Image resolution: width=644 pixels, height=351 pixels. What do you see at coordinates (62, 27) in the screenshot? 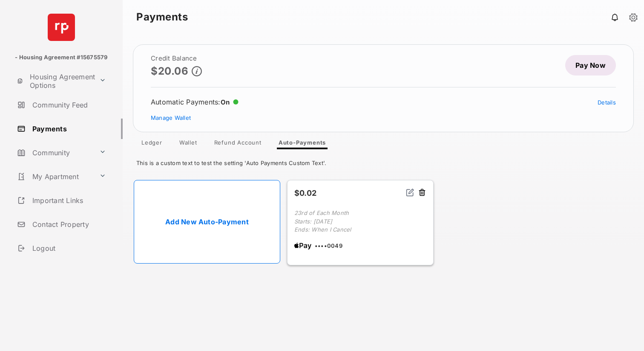
I see `img: svg+xml;base64,PHN2ZyB4bWxucz0iaHR0cDovL3d3dy53My5vcmcvMjAwMC9zdmciIHdpZHRoPSI2NCIgaGVpZ2h0PSI2NC...` at bounding box center [62, 27].